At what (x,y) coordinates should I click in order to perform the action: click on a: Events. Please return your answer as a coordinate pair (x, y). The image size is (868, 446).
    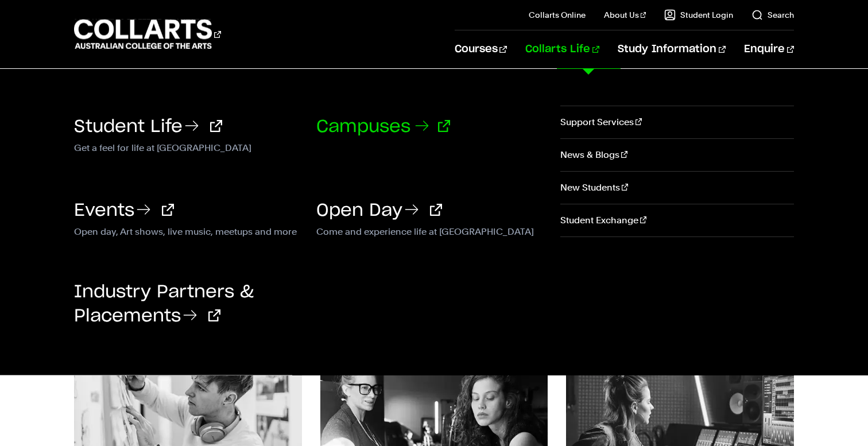
    Looking at the image, I should click on (124, 211).